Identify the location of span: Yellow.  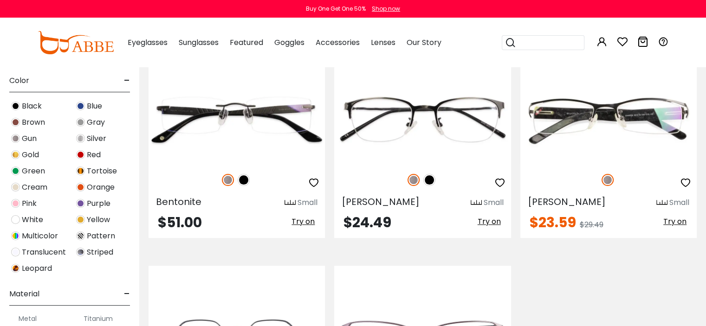
(98, 220).